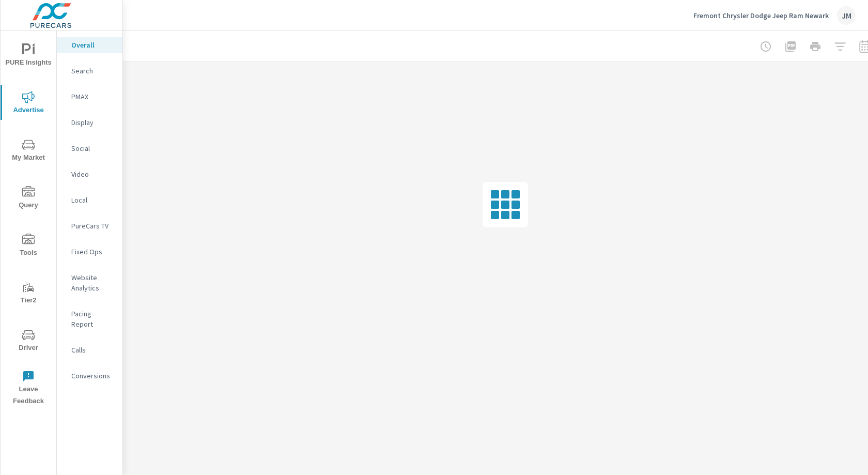  I want to click on p: PMAX, so click(93, 97).